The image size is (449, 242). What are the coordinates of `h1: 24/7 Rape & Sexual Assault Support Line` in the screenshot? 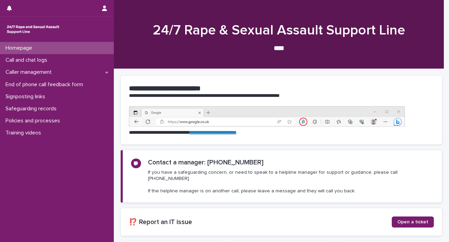 It's located at (278, 30).